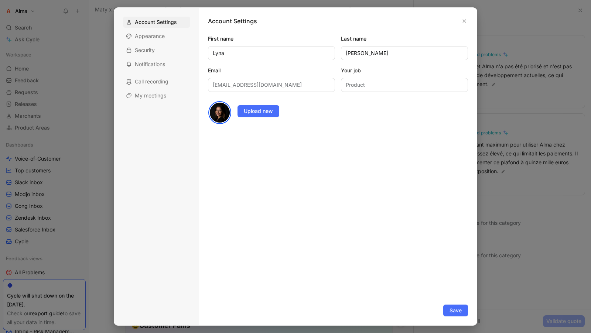  Describe the element at coordinates (156, 22) in the screenshot. I see `span: Account Settings` at that location.